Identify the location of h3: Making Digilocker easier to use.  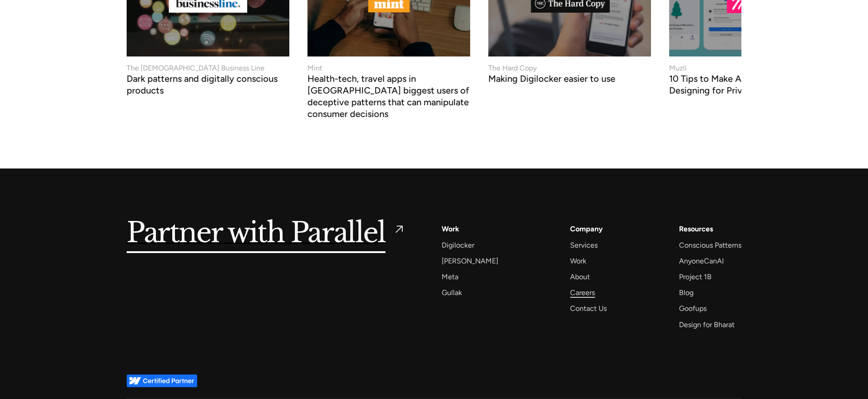
(551, 80).